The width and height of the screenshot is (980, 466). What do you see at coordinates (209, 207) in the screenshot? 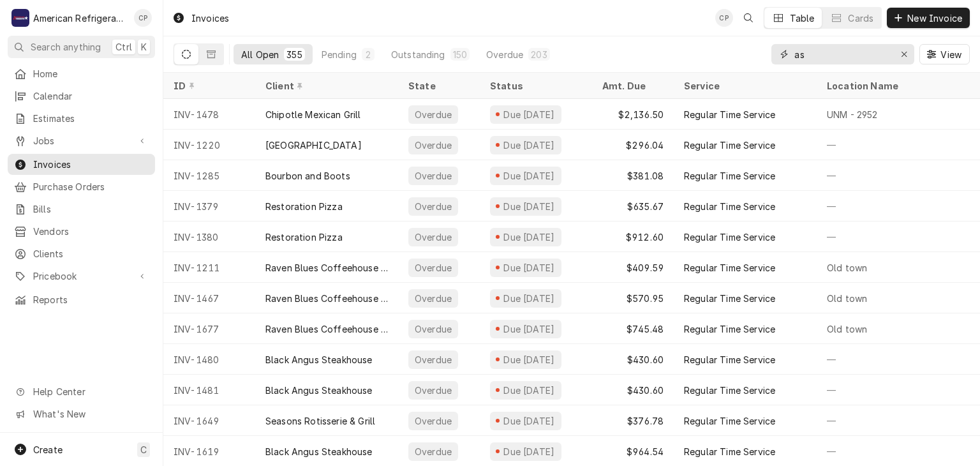
I see `div: INV-1379` at bounding box center [209, 207].